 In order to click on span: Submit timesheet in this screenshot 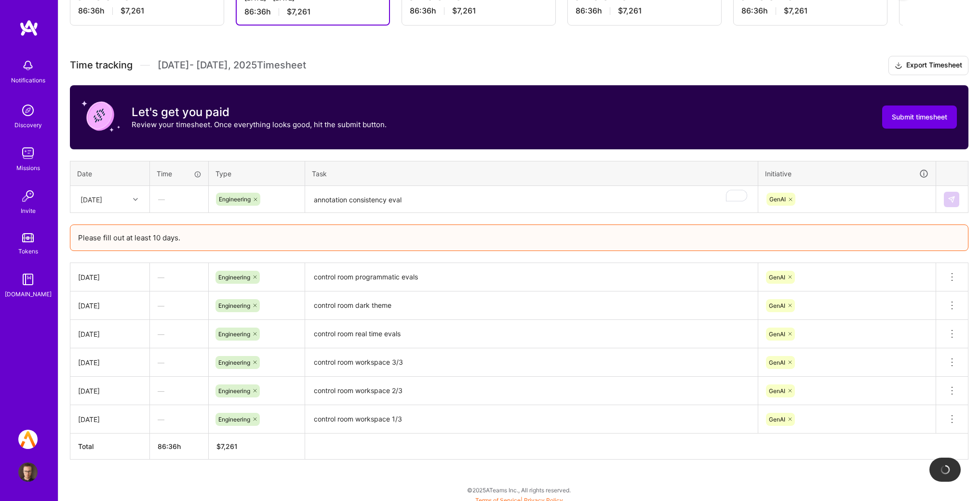, I will do `click(919, 117)`.